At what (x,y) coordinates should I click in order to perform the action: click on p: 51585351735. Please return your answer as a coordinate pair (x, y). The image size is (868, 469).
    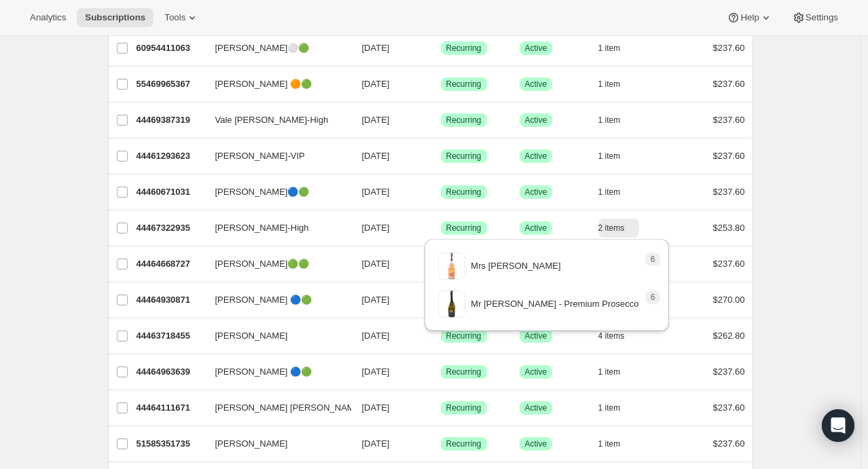
    Looking at the image, I should click on (170, 444).